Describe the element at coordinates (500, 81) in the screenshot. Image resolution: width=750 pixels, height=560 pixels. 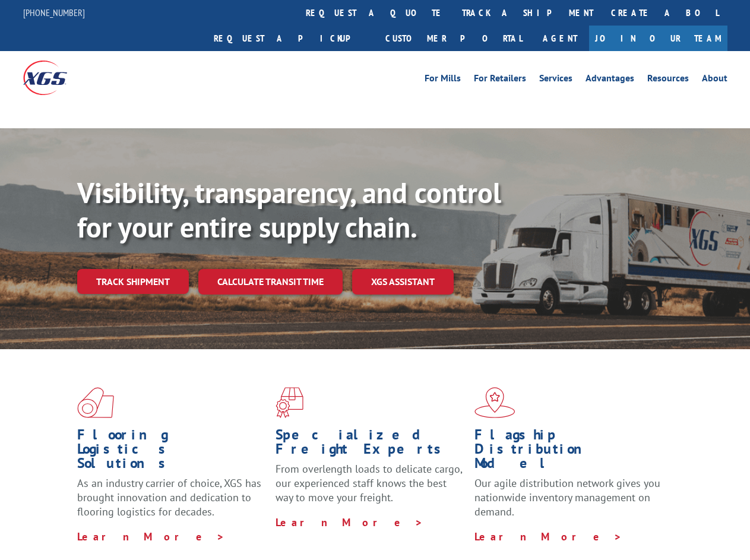
I see `a: For Retailers` at that location.